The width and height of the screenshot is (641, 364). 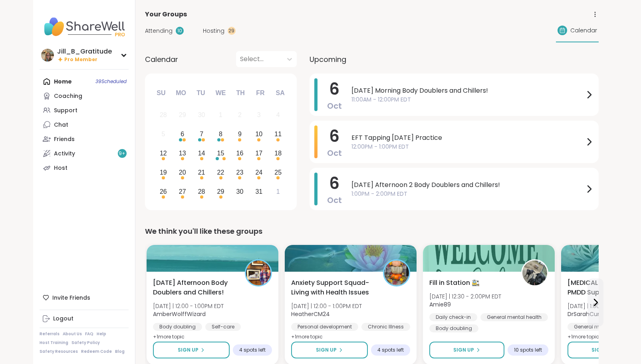 What do you see at coordinates (221, 153) in the screenshot?
I see `div: 15` at bounding box center [221, 153].